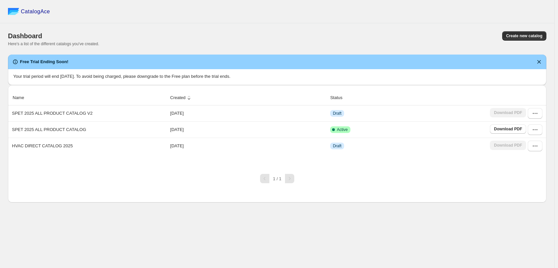  I want to click on span: Active, so click(342, 130).